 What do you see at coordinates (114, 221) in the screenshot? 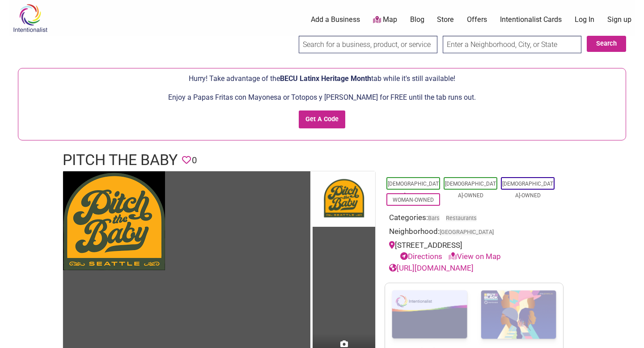
I see `img: Pitch the Baby` at bounding box center [114, 221].